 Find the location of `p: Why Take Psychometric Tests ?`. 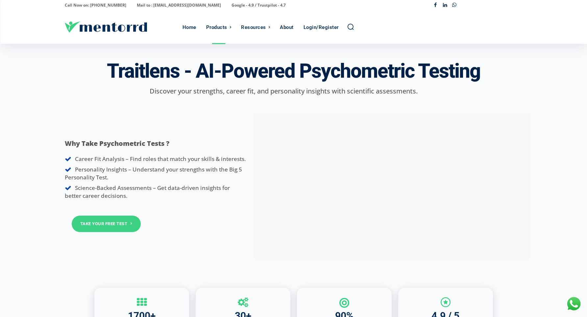

p: Why Take Psychometric Tests ? is located at coordinates (146, 143).